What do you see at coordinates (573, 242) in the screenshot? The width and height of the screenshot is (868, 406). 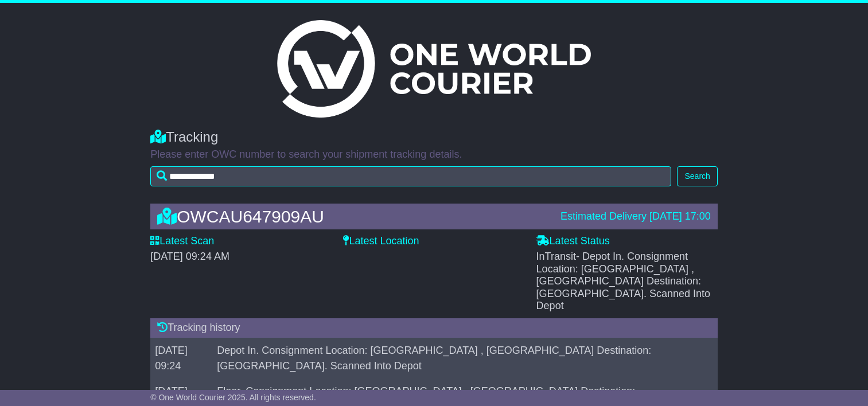 I see `label: Latest Status` at bounding box center [573, 242].